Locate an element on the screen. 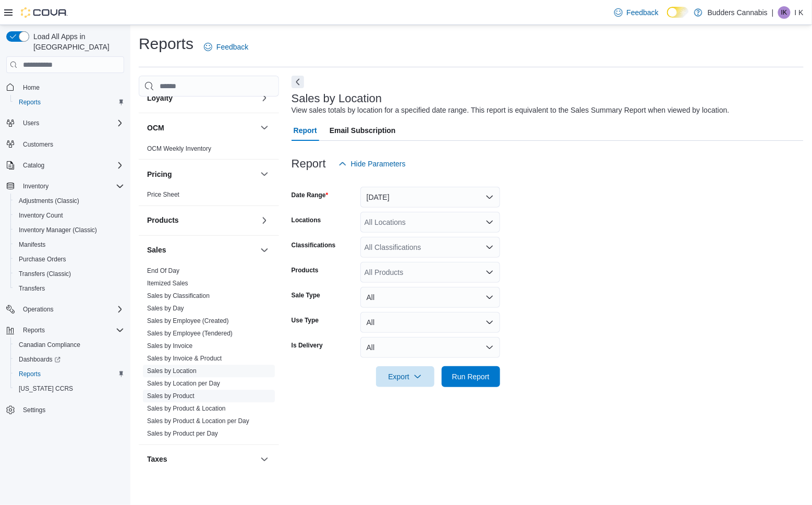 The width and height of the screenshot is (812, 505). span: Dashboards is located at coordinates (40, 360).